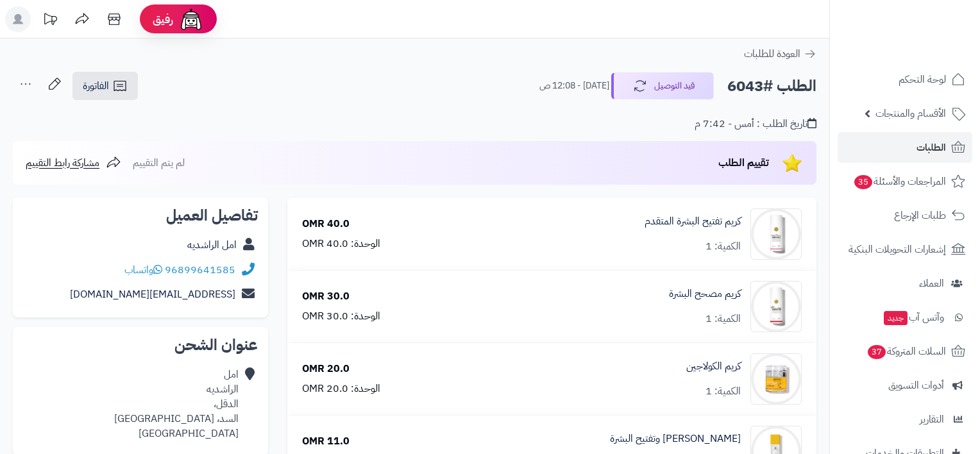 The width and height of the screenshot is (980, 454). What do you see at coordinates (776, 379) in the screenshot?
I see `img: 1739577911-cm4q2lzl60e1o01kl6bq28ipx_final-90x90.png` at bounding box center [776, 379].